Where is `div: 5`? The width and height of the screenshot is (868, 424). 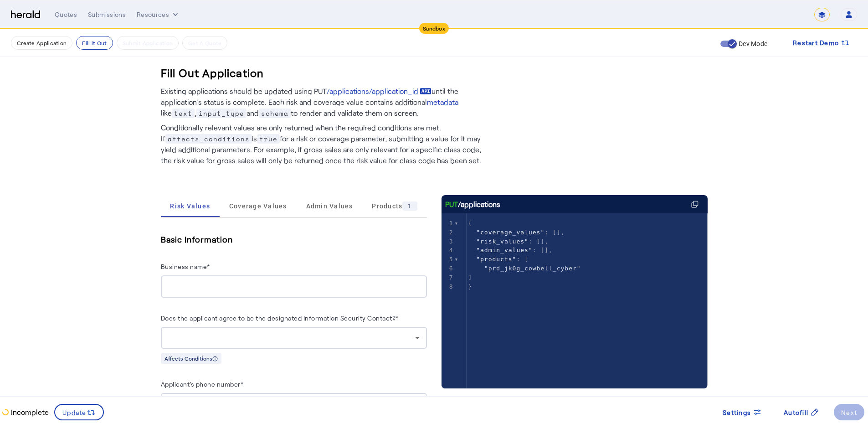
div: 5 is located at coordinates (448, 260).